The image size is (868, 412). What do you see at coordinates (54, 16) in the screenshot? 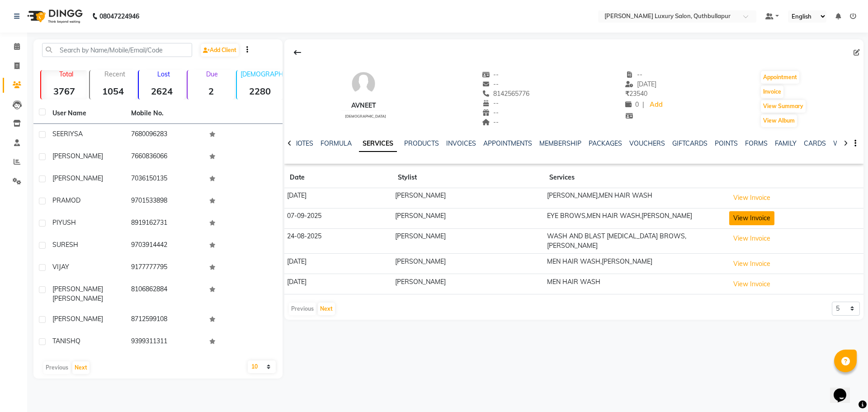
I see `img: logo` at bounding box center [54, 16].